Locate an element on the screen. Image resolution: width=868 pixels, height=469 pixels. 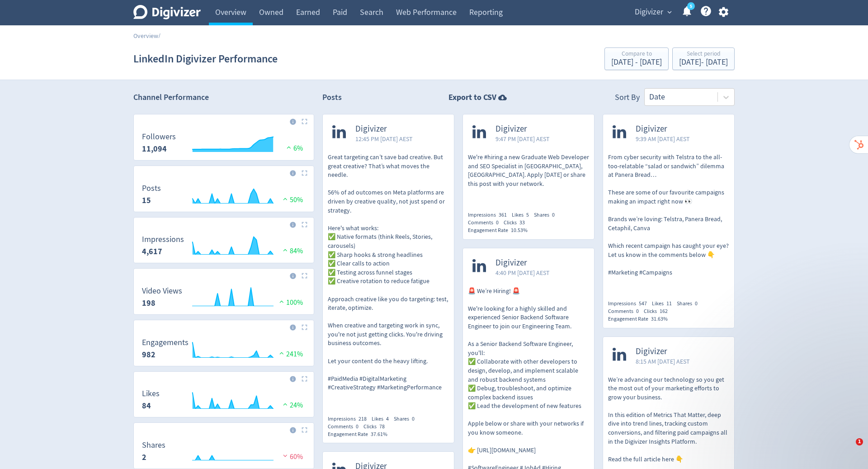
span: 11 is located at coordinates (669, 303).